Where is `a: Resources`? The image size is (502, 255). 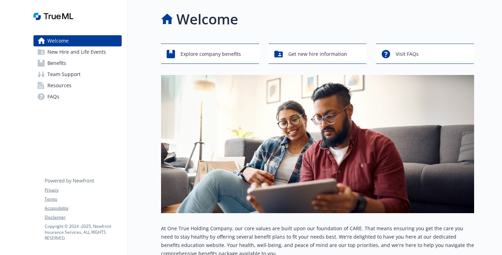
a: Resources is located at coordinates (77, 85).